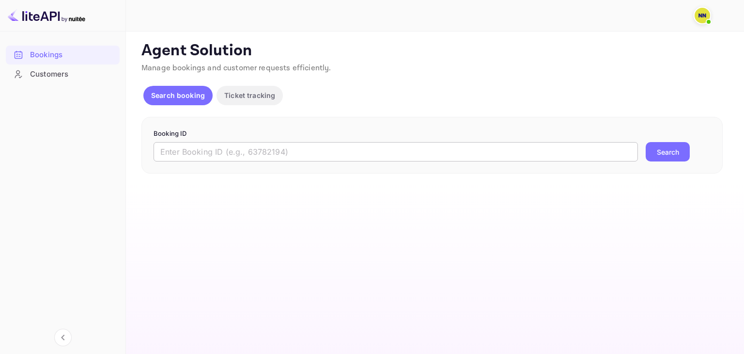 The width and height of the screenshot is (744, 354). I want to click on p: Booking ID, so click(432, 134).